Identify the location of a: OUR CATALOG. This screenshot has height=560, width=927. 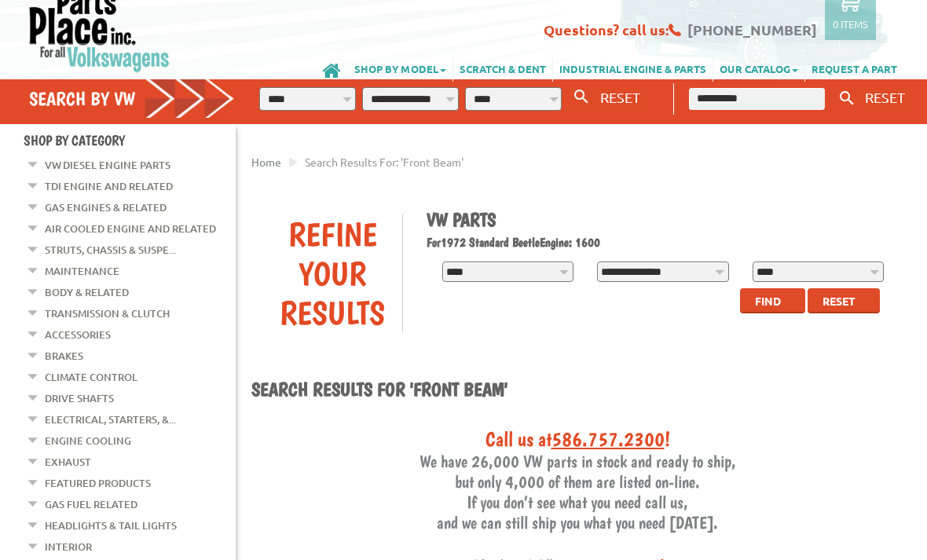
(759, 68).